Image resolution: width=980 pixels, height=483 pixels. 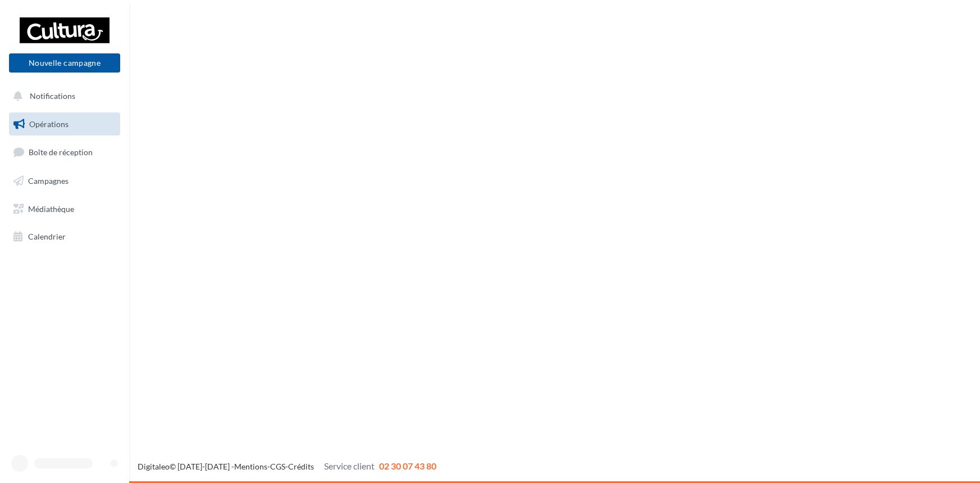 I want to click on a: Crédits, so click(x=301, y=466).